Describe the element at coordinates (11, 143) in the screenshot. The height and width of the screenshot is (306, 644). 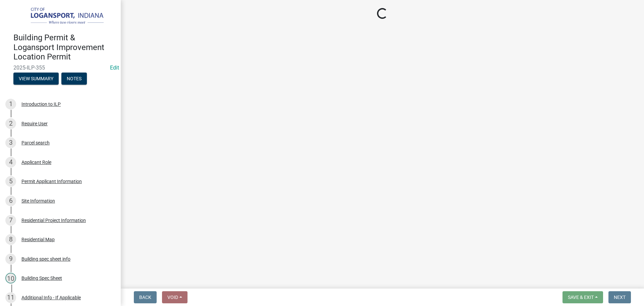
I see `div: 3` at that location.